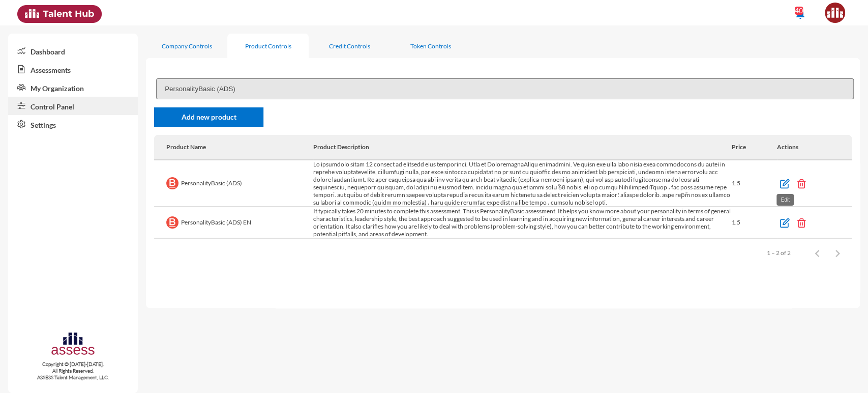 Image resolution: width=868 pixels, height=393 pixels. I want to click on button: Next page, so click(838, 253).